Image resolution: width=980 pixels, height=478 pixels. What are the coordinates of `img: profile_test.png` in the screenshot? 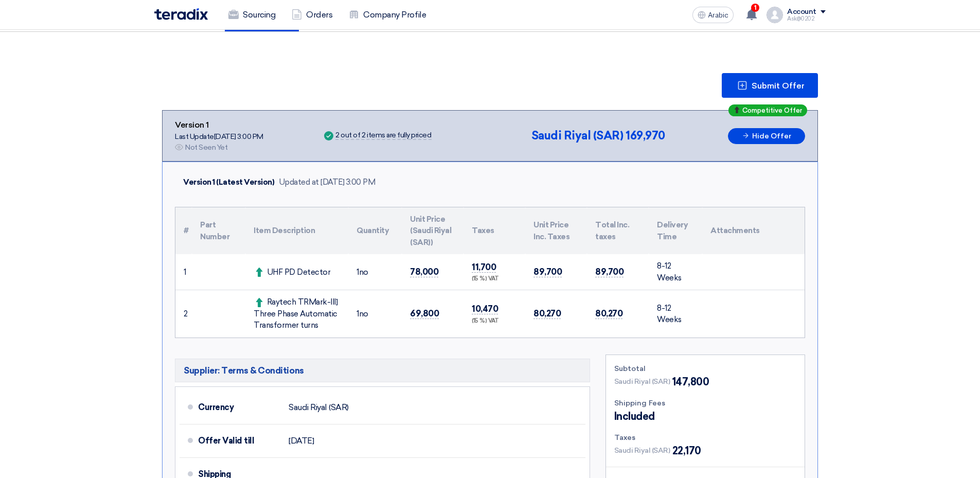 It's located at (774, 15).